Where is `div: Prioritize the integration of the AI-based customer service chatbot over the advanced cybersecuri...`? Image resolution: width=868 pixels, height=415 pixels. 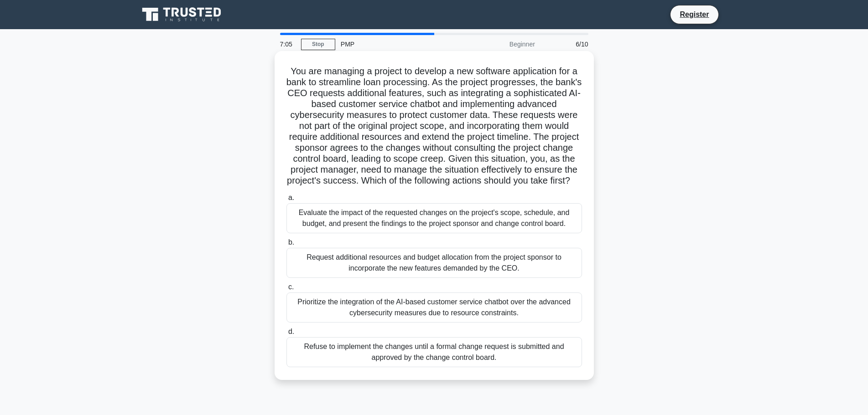 div: Prioritize the integration of the AI-based customer service chatbot over the advanced cybersecuri... is located at coordinates (434, 308).